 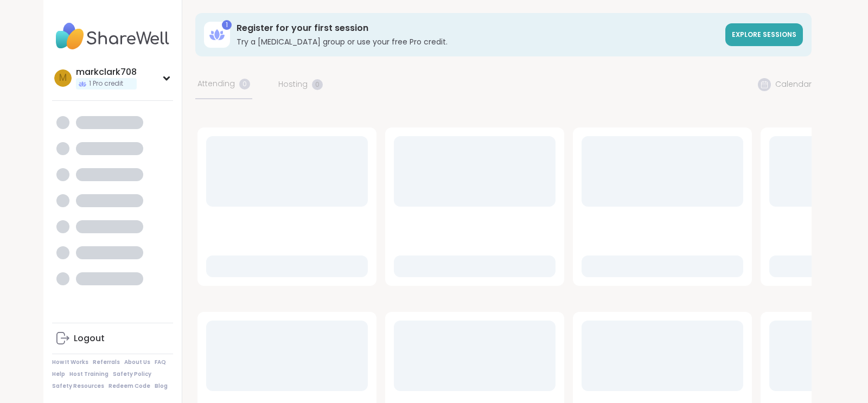 I want to click on div: 1, so click(x=227, y=25).